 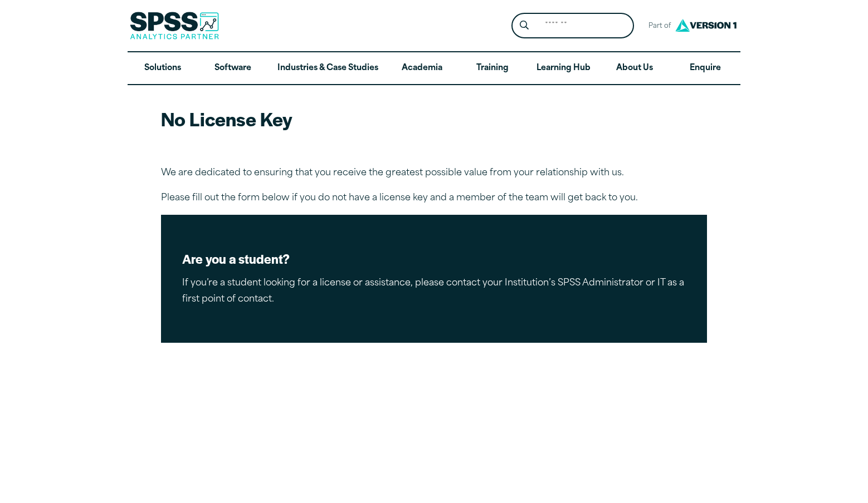 I want to click on a: Software, so click(x=233, y=69).